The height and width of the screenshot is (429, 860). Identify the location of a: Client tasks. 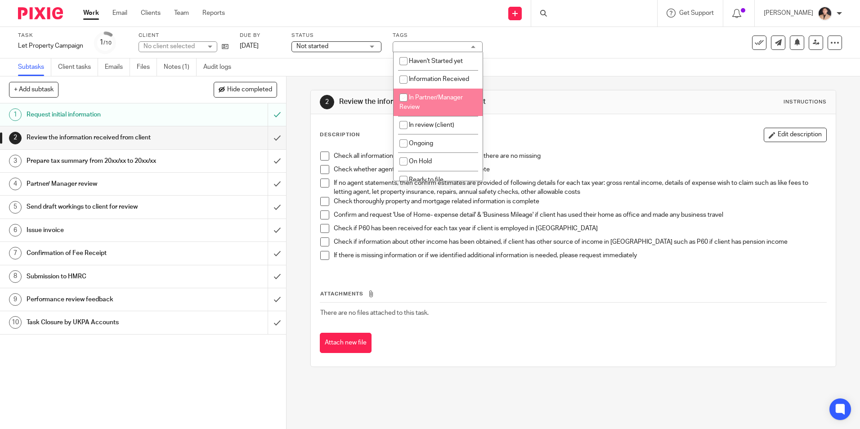
(78, 67).